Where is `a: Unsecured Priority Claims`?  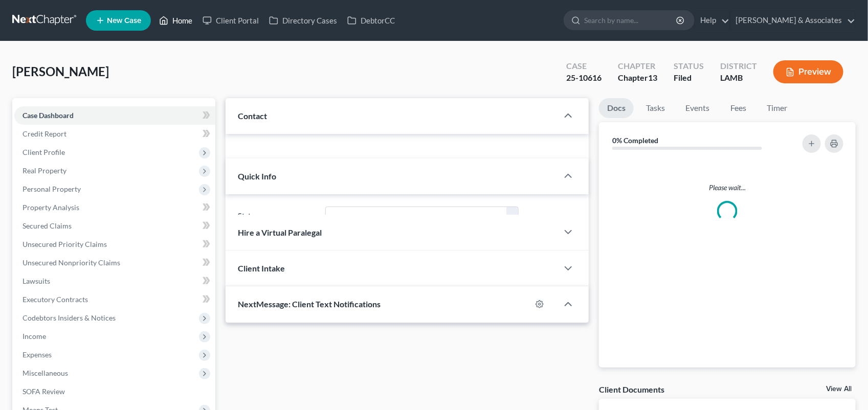 a: Unsecured Priority Claims is located at coordinates (114, 244).